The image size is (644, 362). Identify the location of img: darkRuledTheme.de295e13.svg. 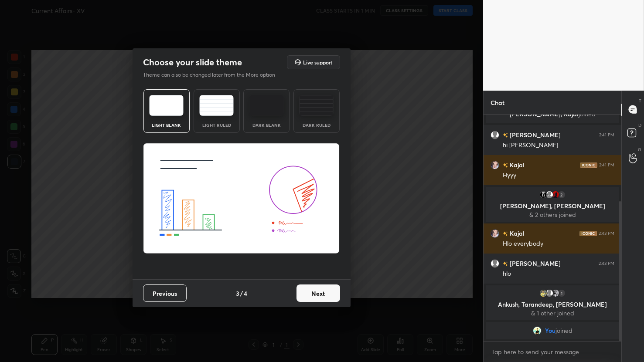
(316, 106).